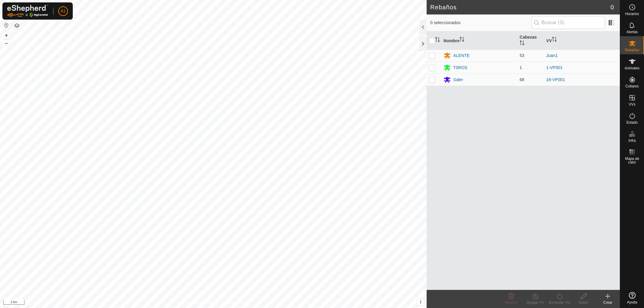 The image size is (644, 308). I want to click on font: Horarios, so click(632, 14).